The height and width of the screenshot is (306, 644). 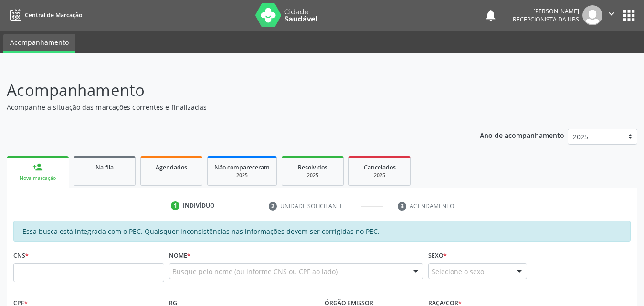 What do you see at coordinates (199, 206) in the screenshot?
I see `div: Indivíduo` at bounding box center [199, 206].